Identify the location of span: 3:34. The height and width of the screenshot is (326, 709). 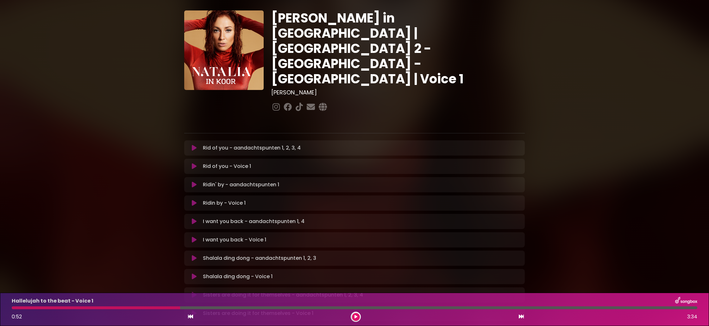
(692, 316).